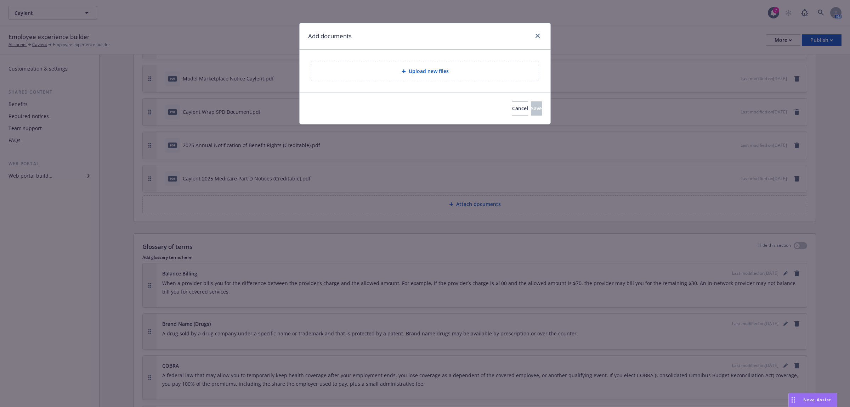 This screenshot has height=407, width=850. I want to click on span: Upload new files, so click(429, 71).